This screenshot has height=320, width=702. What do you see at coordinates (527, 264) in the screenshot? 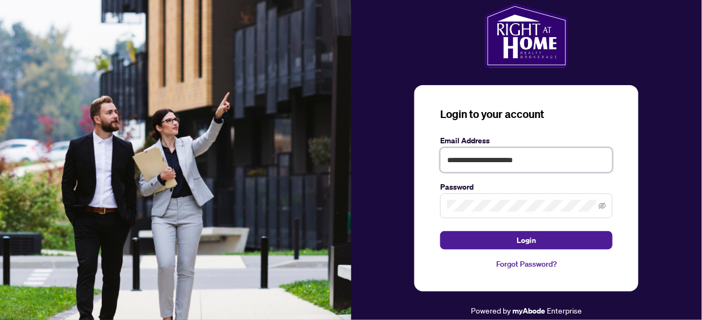
I see `a: Forgot Password?` at bounding box center [527, 264].